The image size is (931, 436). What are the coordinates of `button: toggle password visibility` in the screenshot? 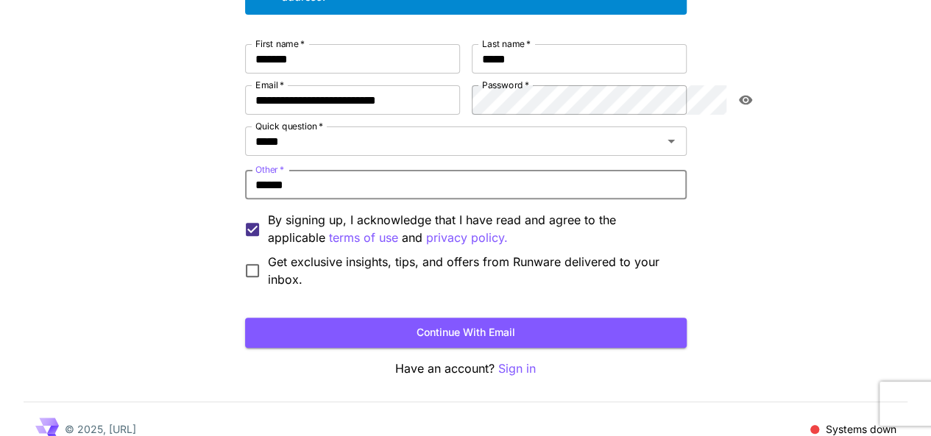 It's located at (745, 100).